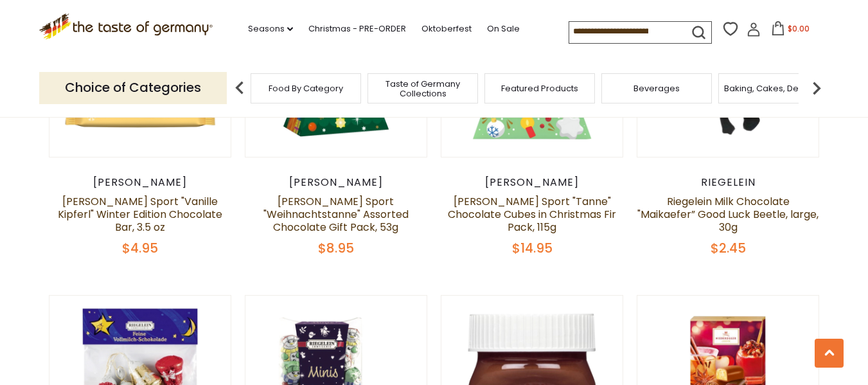  I want to click on a: Beverages, so click(656, 88).